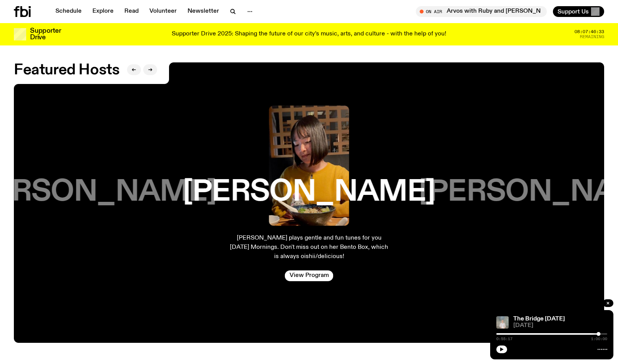  What do you see at coordinates (46, 34) in the screenshot?
I see `h3: Supporter Drive` at bounding box center [46, 34].